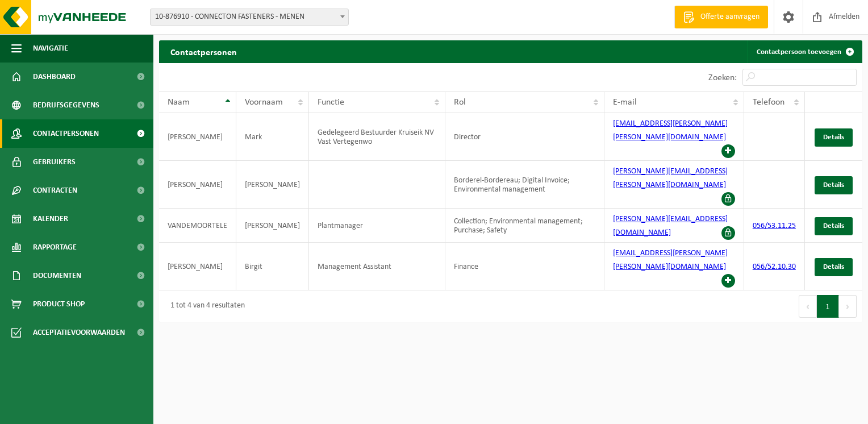  I want to click on td: Gedelegeerd Bestuurder Kruiseik NV Vast Vertegenwo, so click(377, 137).